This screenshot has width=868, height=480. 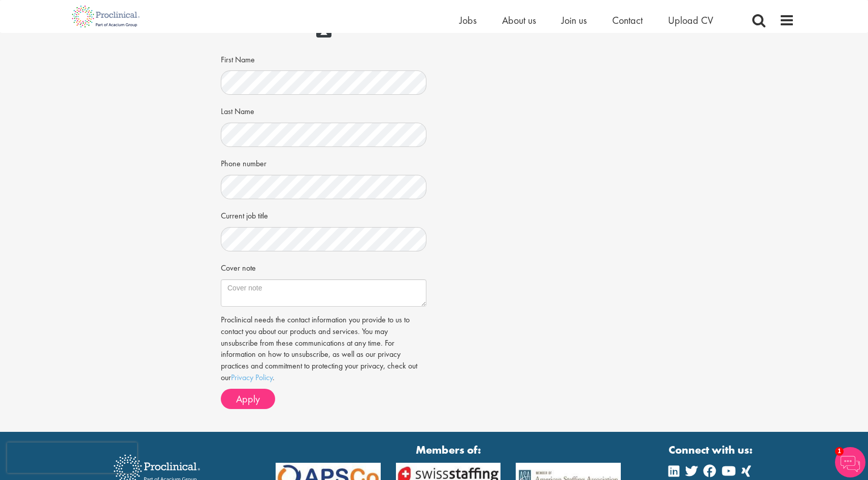 I want to click on p: Proclinical needs the contact information you provide to us to contact you about our products and..., so click(x=323, y=349).